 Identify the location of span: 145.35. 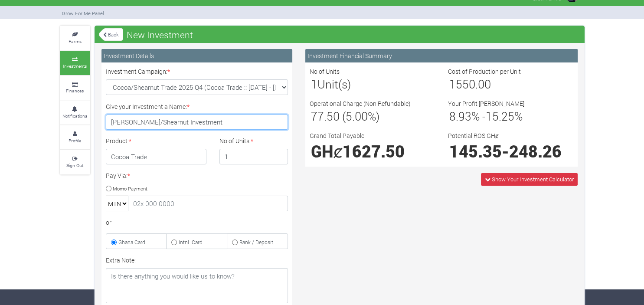
(475, 151).